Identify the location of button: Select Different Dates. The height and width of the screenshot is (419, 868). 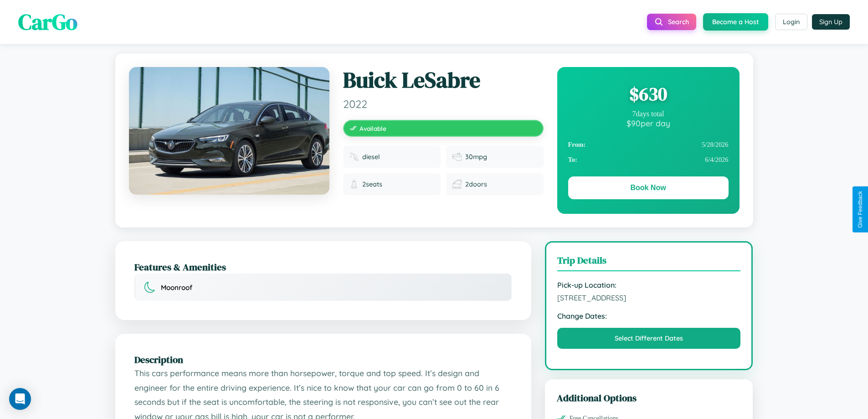
(649, 338).